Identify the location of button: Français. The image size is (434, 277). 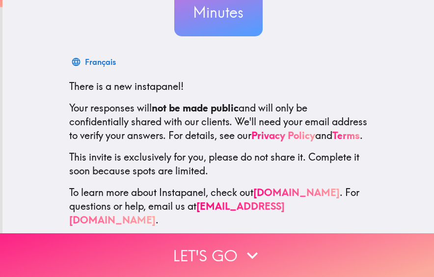
(94, 62).